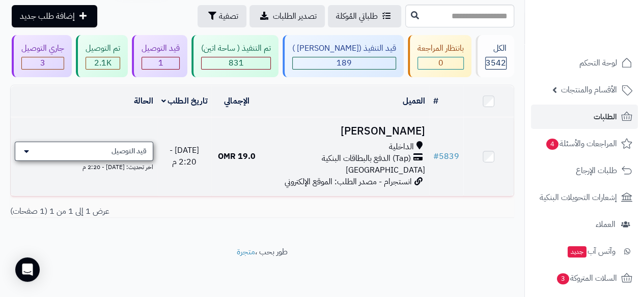 This screenshot has height=297, width=644. Describe the element at coordinates (236, 48) in the screenshot. I see `div: تم التنفيذ ( ساحة اتين)` at that location.